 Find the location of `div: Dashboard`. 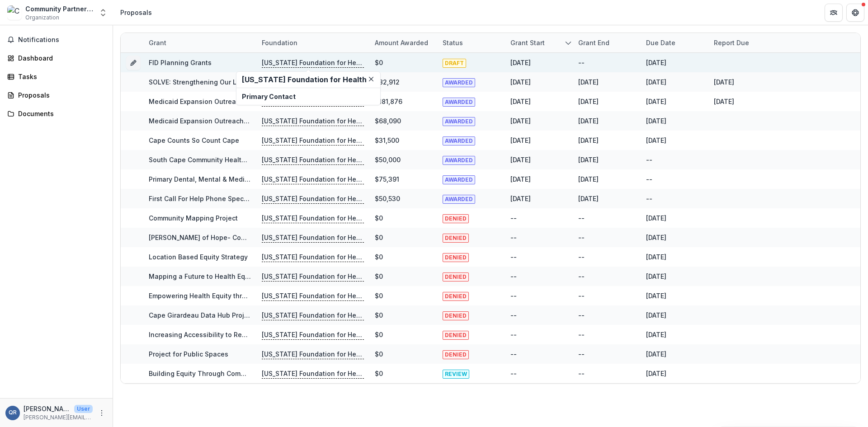

div: Dashboard is located at coordinates (59, 58).